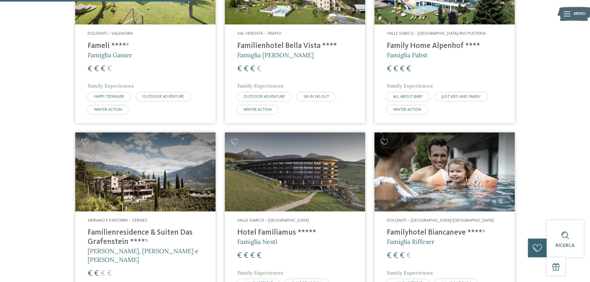 The height and width of the screenshot is (282, 590). What do you see at coordinates (117, 221) in the screenshot?
I see `span: Merano e dintorni – Cermes` at bounding box center [117, 221].